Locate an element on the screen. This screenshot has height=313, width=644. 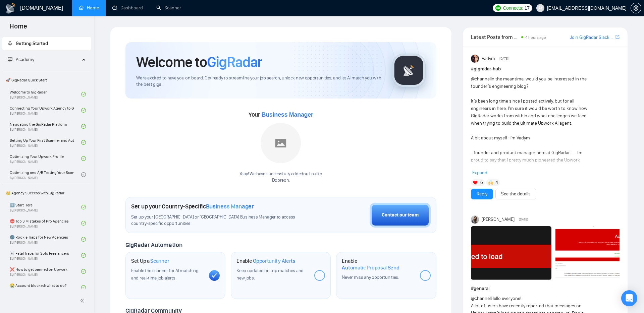
div: Contact our team is located at coordinates (400, 215).